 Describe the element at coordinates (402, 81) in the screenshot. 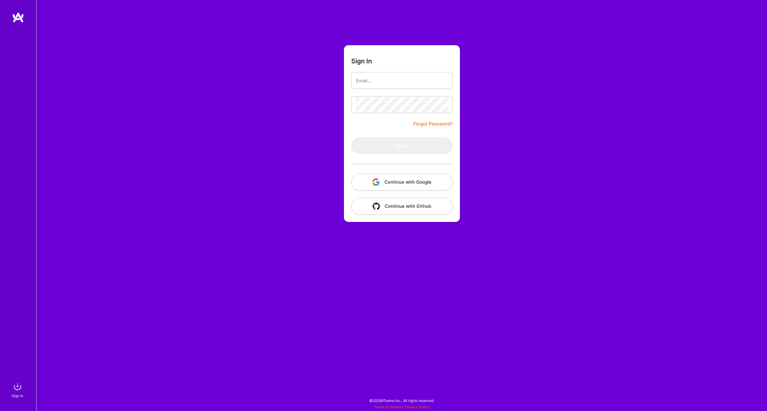

I see `input: Email...` at that location.